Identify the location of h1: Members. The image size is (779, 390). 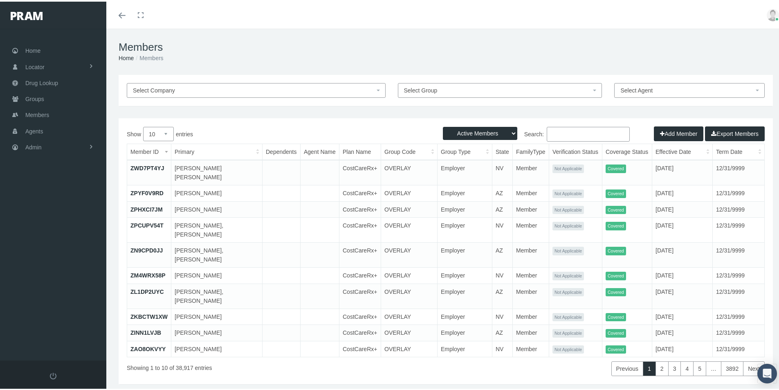
(446, 45).